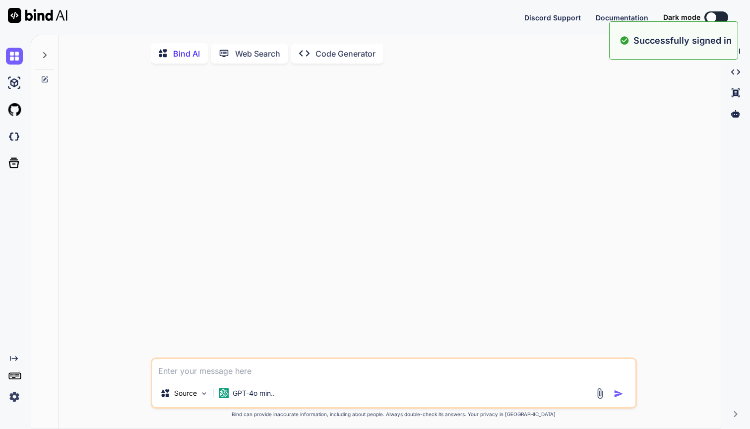 Image resolution: width=750 pixels, height=429 pixels. What do you see at coordinates (14, 396) in the screenshot?
I see `img: settings` at bounding box center [14, 396].